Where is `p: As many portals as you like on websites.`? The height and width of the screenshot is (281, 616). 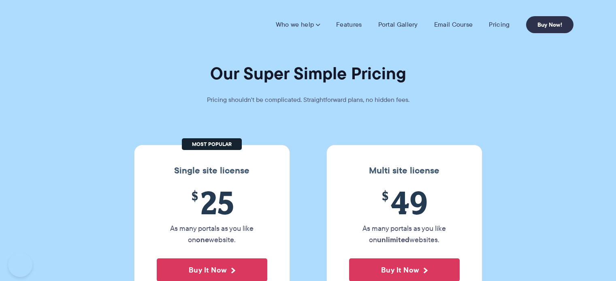
p: As many portals as you like on websites. is located at coordinates (404, 234).